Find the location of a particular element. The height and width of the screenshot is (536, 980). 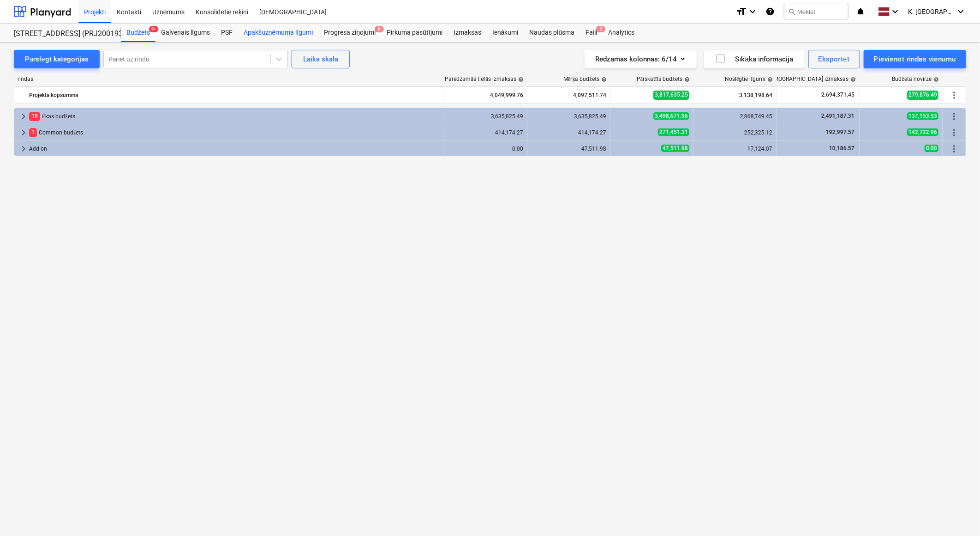

button: Pārslēgt kategorijas is located at coordinates (57, 59).